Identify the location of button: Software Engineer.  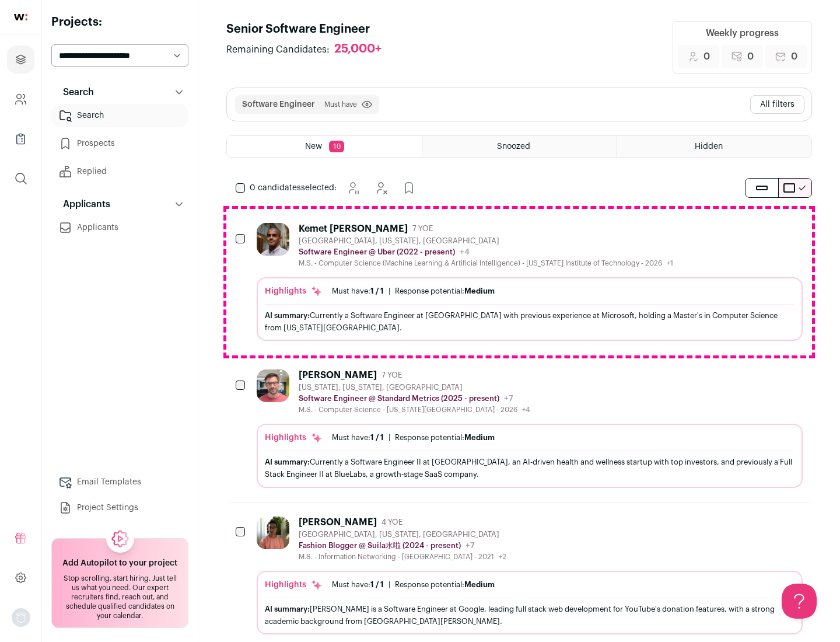
(278, 104).